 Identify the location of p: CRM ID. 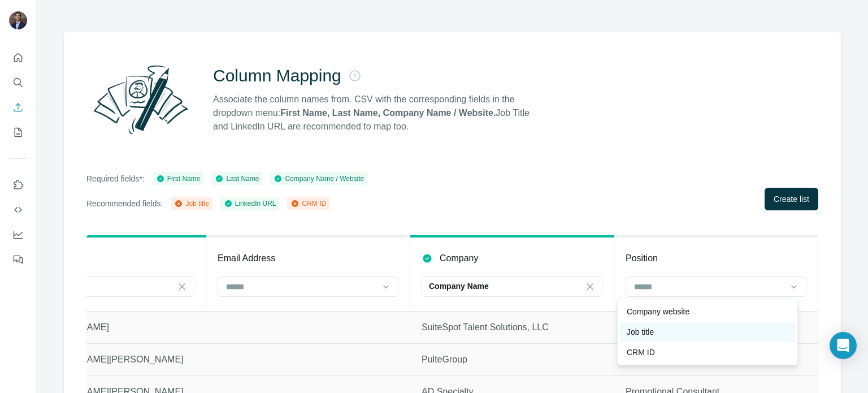
(641, 352).